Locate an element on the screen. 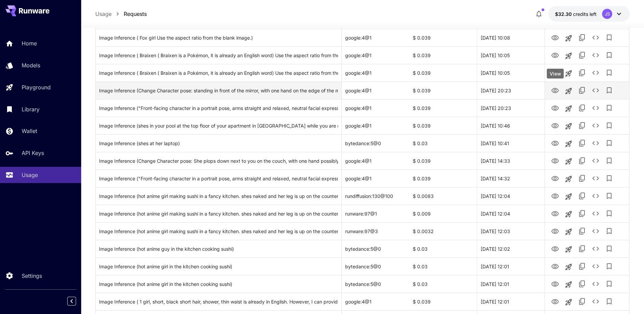 Image resolution: width=644 pixels, height=314 pixels. p: Models is located at coordinates (31, 66).